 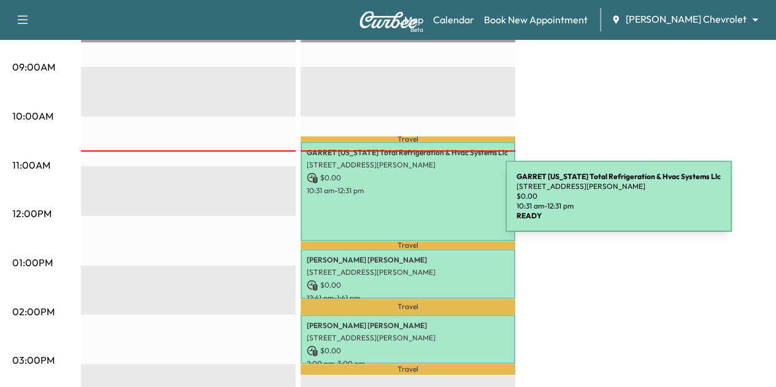 What do you see at coordinates (32, 213) in the screenshot?
I see `p: 12:00PM` at bounding box center [32, 213].